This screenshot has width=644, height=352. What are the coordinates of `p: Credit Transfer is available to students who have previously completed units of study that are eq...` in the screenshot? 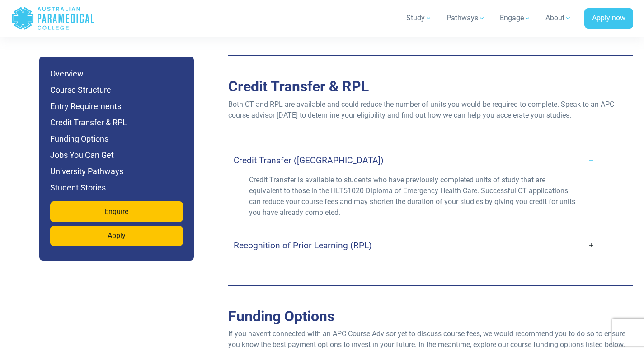 It's located at (414, 196).